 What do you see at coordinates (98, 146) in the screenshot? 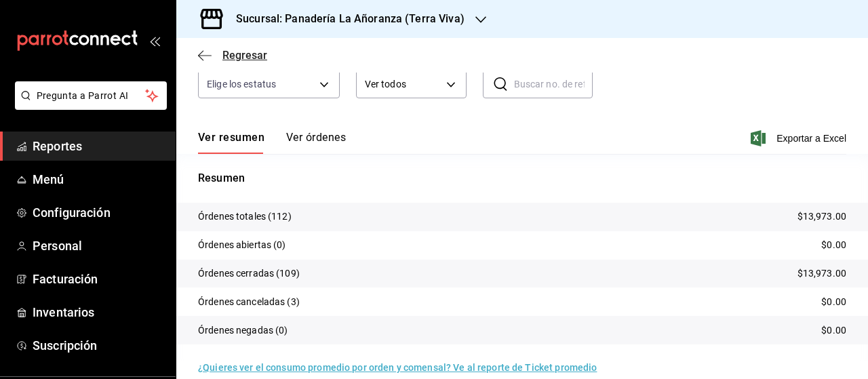
I see `span: Reportes` at bounding box center [98, 146].